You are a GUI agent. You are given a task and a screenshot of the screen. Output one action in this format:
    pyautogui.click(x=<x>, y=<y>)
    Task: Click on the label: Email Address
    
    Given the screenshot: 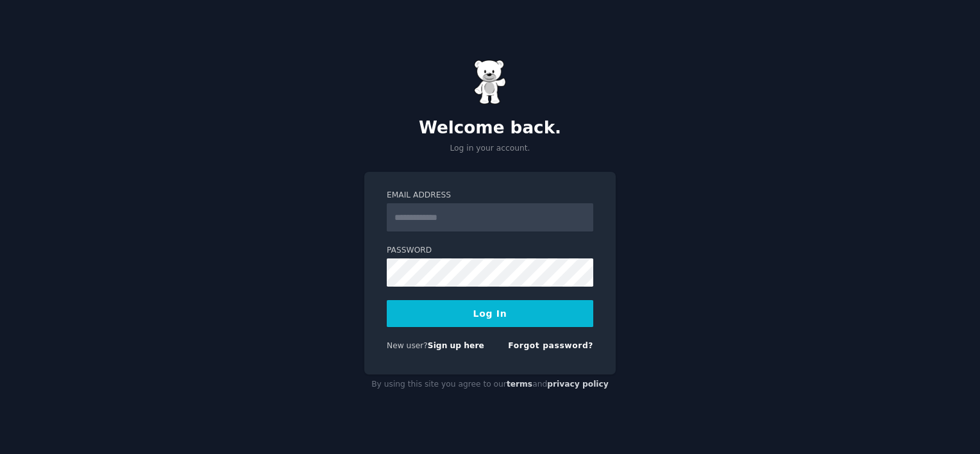 What is the action you would take?
    pyautogui.click(x=490, y=195)
    